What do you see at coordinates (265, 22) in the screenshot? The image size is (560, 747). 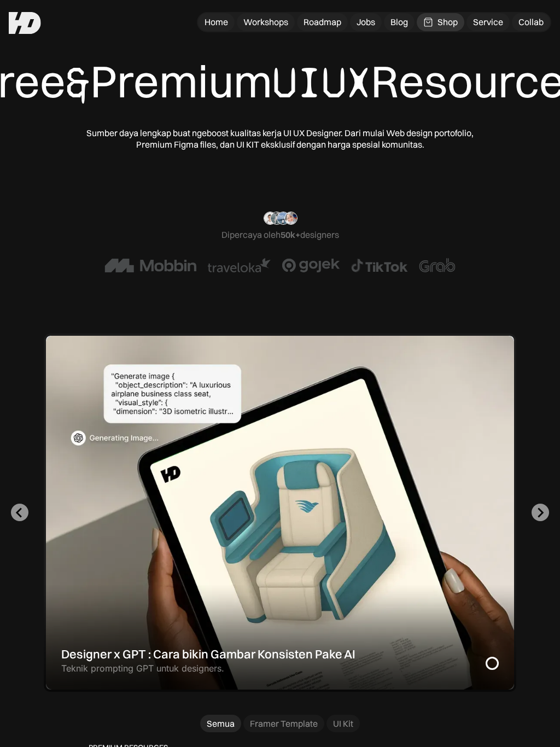 I see `a: Workshops` at bounding box center [265, 22].